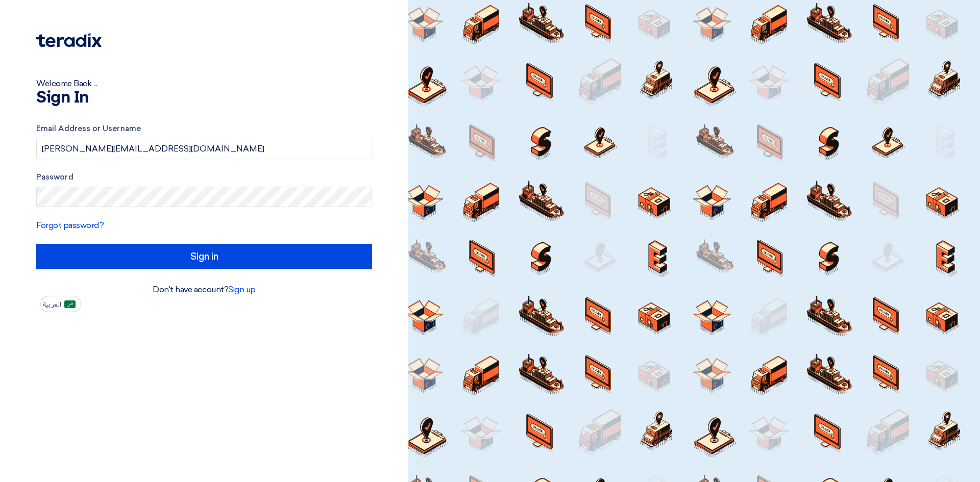  What do you see at coordinates (61, 304) in the screenshot?
I see `button: العربية` at bounding box center [61, 304].